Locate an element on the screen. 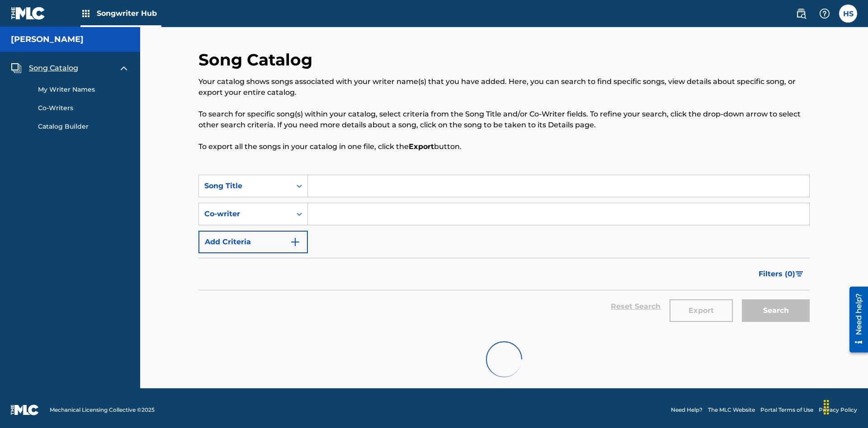  img: Top Rightsholders is located at coordinates (86, 14).